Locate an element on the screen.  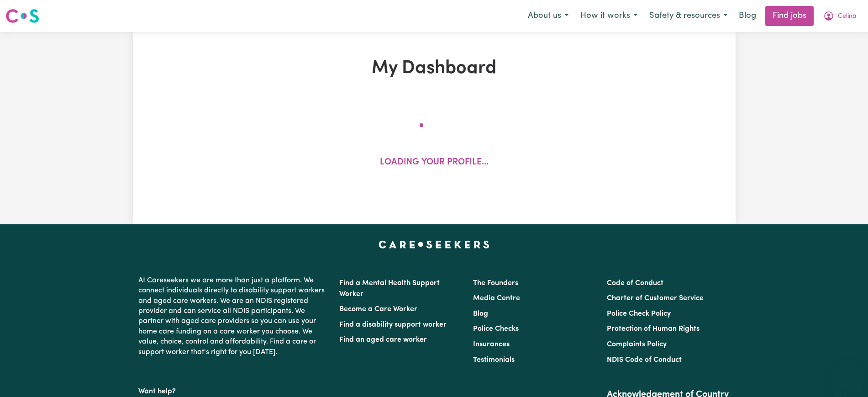
img: Careseekers logo is located at coordinates (22, 16).